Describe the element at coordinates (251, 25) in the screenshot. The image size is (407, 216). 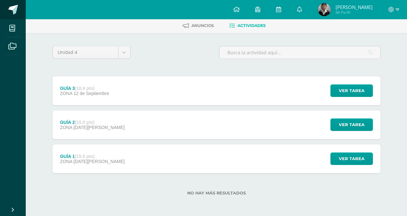
I see `span: Actividades` at that location.